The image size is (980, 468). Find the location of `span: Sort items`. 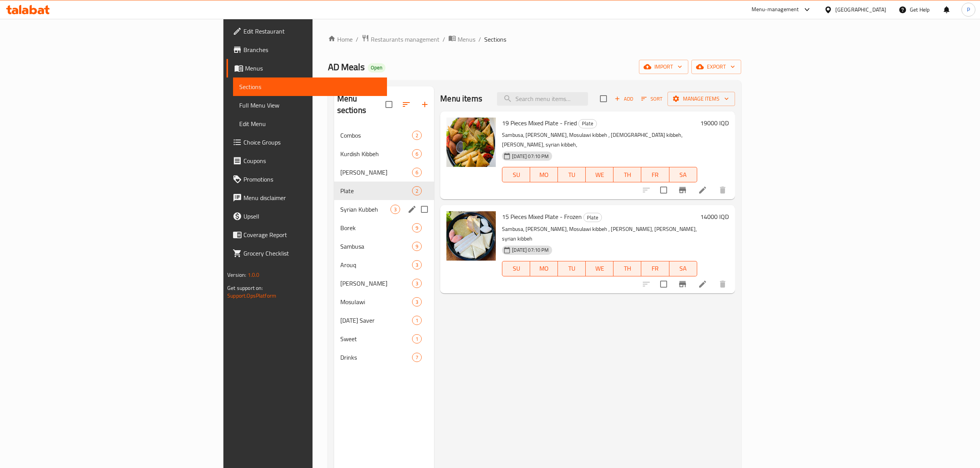

span: Sort items is located at coordinates (652, 99).